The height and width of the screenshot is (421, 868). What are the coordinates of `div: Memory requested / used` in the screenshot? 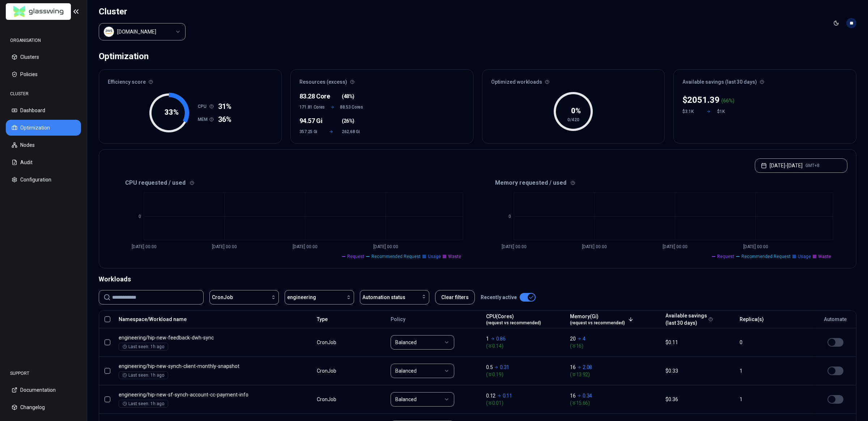 It's located at (663, 183).